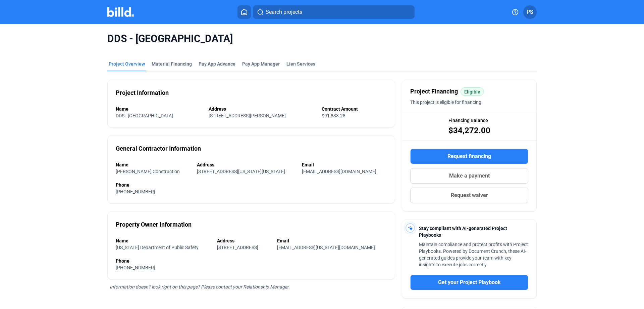 The image size is (644, 309). I want to click on button: Search projects, so click(334, 12).